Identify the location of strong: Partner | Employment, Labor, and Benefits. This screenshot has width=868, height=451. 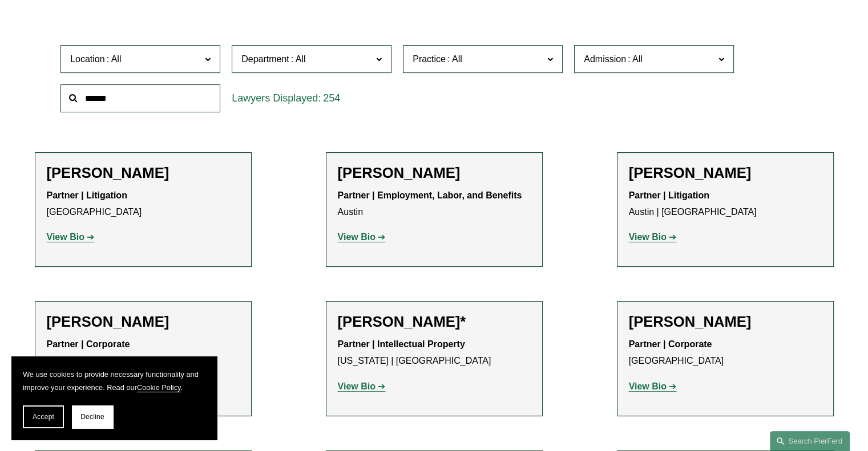
(430, 195).